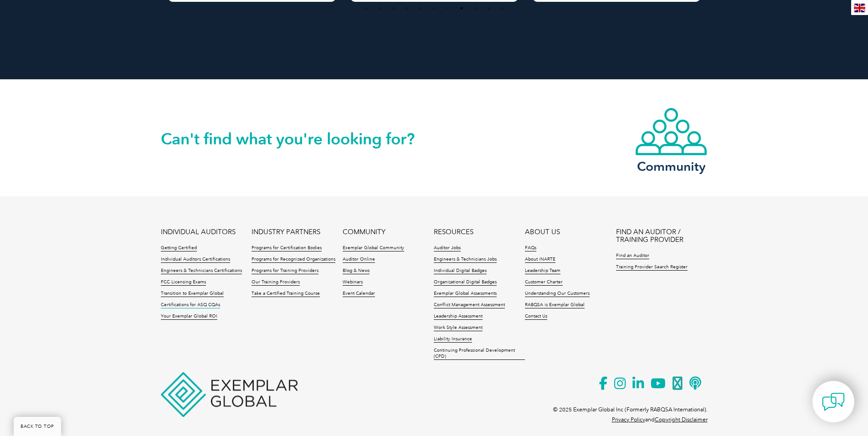 The image size is (868, 436). What do you see at coordinates (276, 283) in the screenshot?
I see `a: Our Training Providers` at bounding box center [276, 283].